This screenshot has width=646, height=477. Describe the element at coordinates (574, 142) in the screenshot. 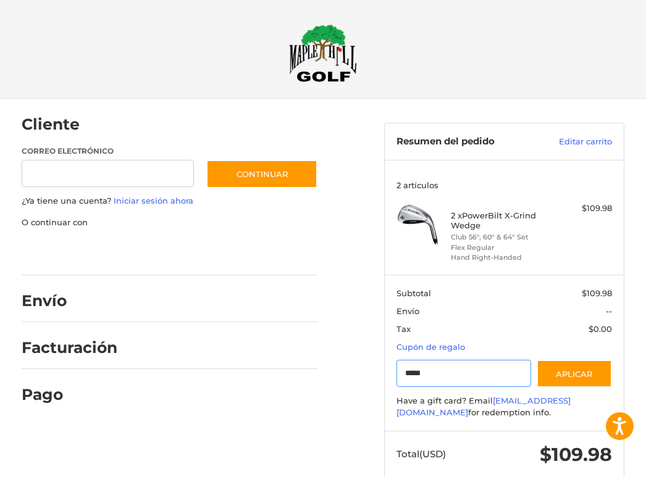

I see `a: Editar carrito` at that location.